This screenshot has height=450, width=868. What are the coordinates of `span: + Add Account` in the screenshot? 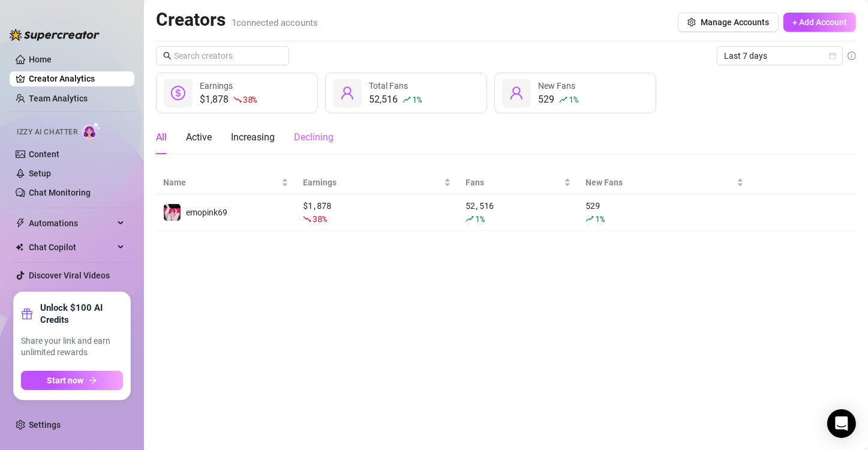 It's located at (819, 22).